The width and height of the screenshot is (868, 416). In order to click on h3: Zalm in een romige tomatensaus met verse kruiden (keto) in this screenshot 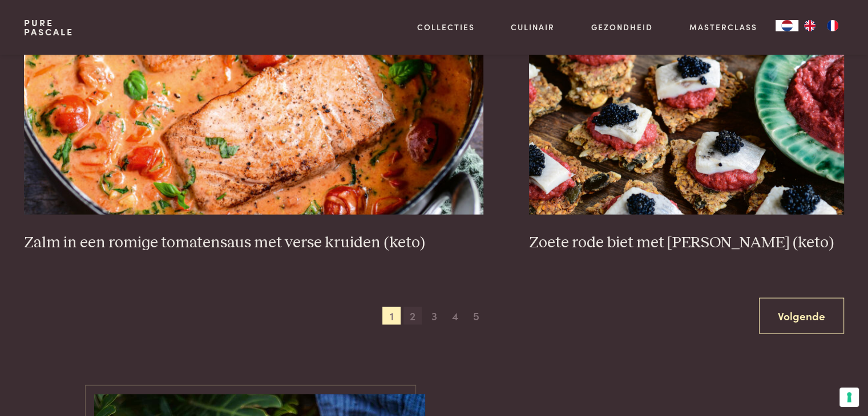, I will do `click(253, 242)`.